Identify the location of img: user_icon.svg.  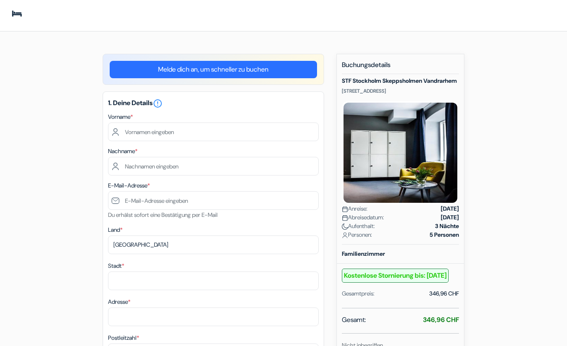
(344, 235).